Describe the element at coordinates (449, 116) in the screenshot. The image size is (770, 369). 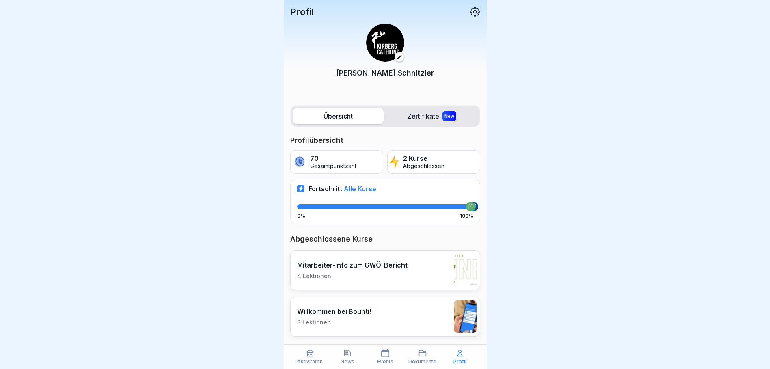
I see `div: New` at that location.